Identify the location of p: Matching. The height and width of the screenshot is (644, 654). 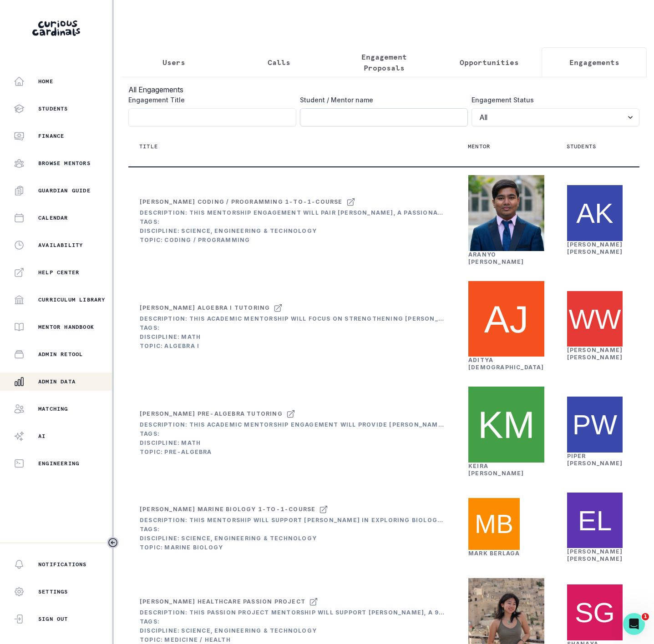
(53, 409).